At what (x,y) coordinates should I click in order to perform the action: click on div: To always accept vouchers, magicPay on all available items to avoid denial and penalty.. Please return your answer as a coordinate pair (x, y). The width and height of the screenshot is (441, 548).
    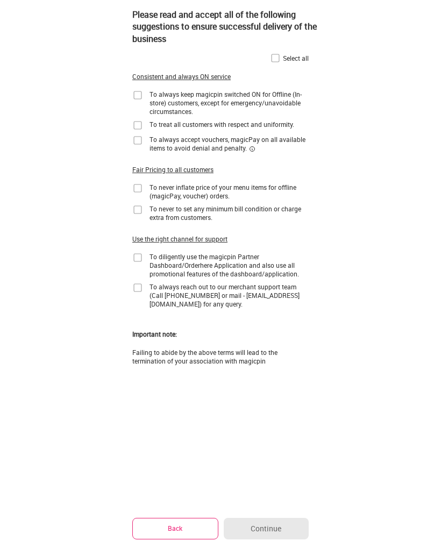
    Looking at the image, I should click on (229, 144).